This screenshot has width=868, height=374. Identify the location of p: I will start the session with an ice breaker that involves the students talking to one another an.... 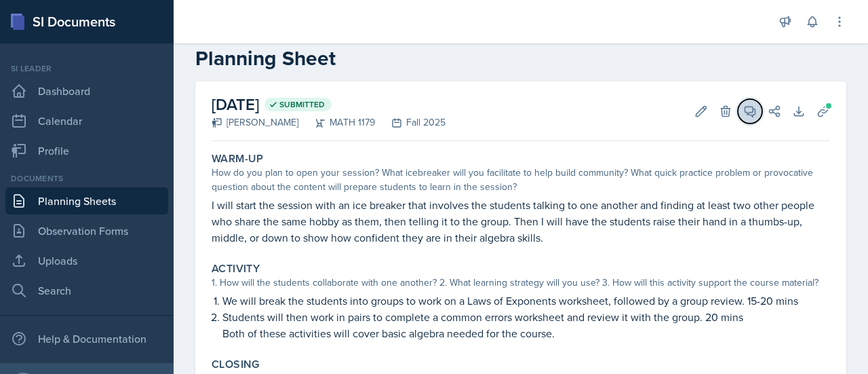
(521, 221).